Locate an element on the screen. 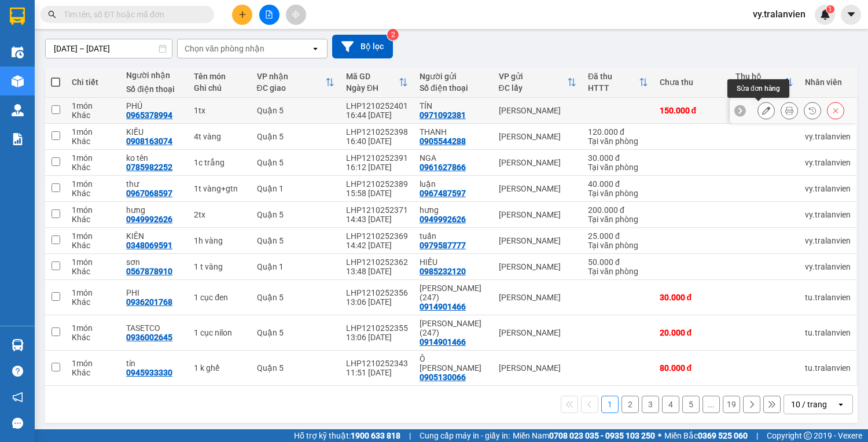  div: KIÊN is located at coordinates (154, 236).